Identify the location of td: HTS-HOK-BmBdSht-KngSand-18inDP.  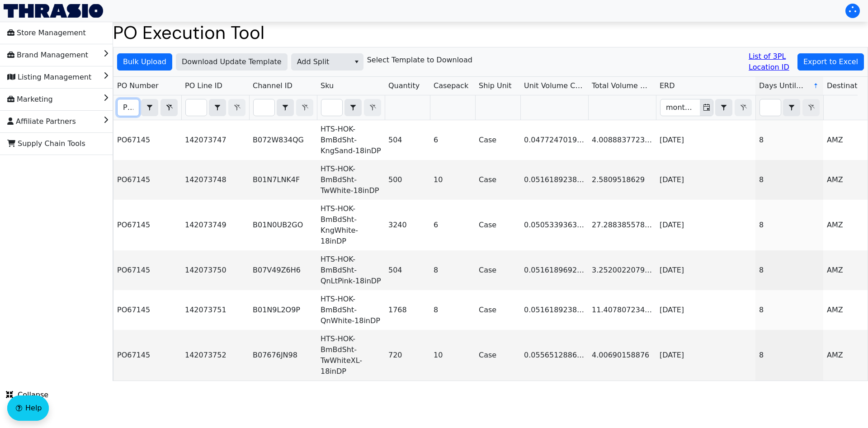
(351, 140).